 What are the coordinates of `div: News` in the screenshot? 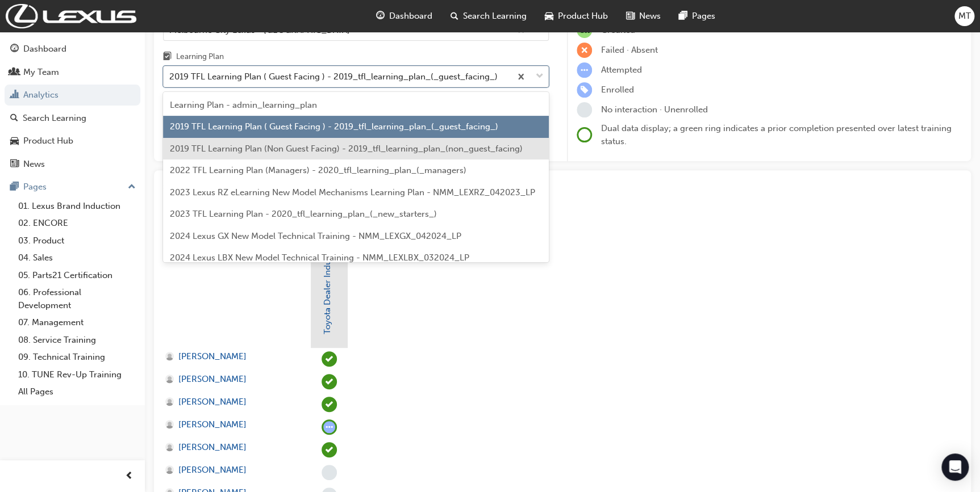 It's located at (34, 164).